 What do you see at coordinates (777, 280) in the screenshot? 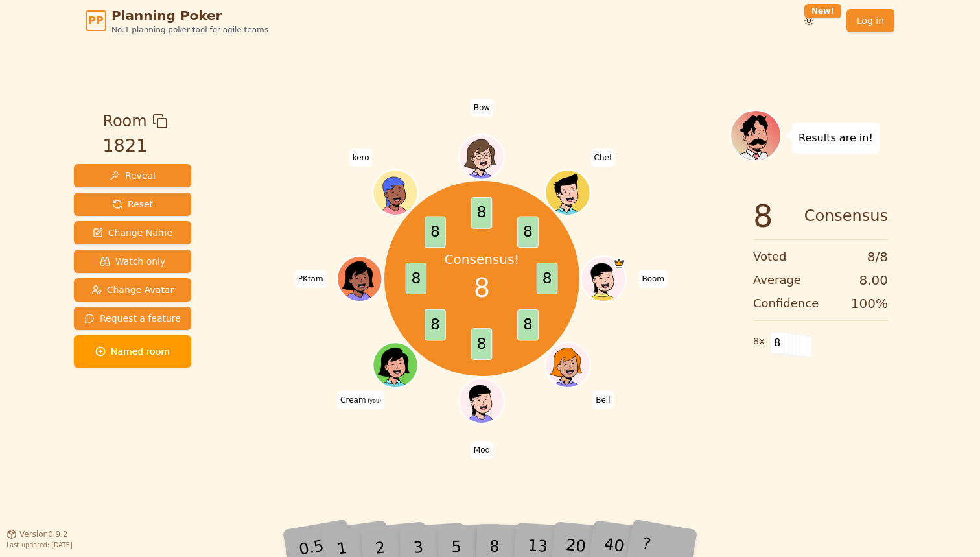
I see `span: Average` at bounding box center [777, 280].